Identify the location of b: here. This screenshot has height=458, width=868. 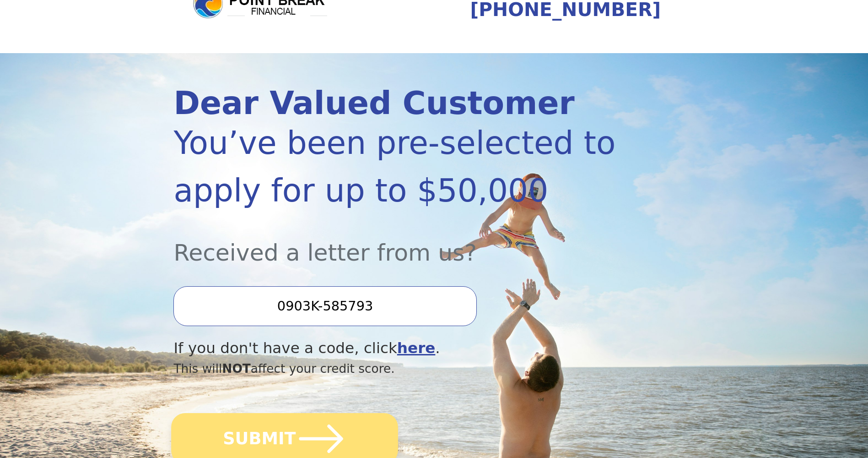
(416, 348).